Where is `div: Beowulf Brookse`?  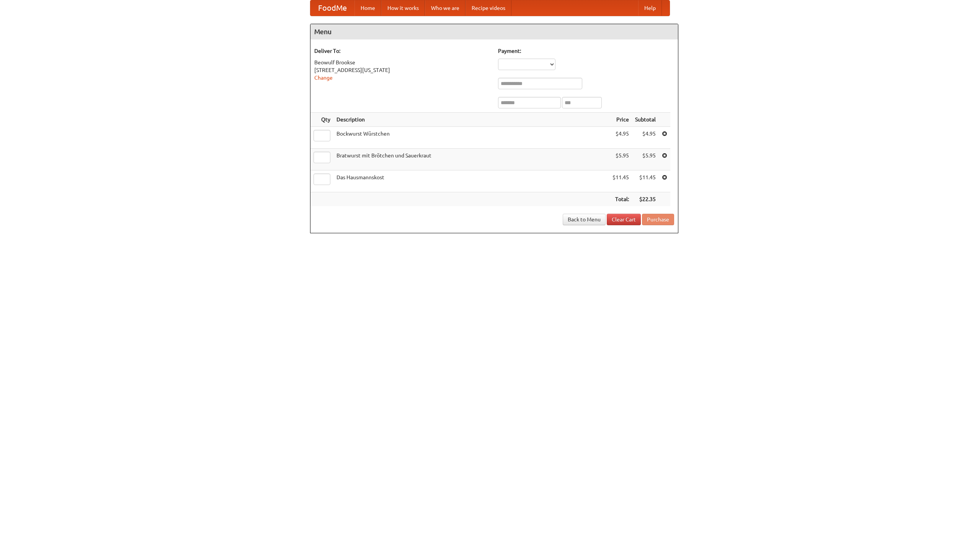
div: Beowulf Brookse is located at coordinates (402, 62).